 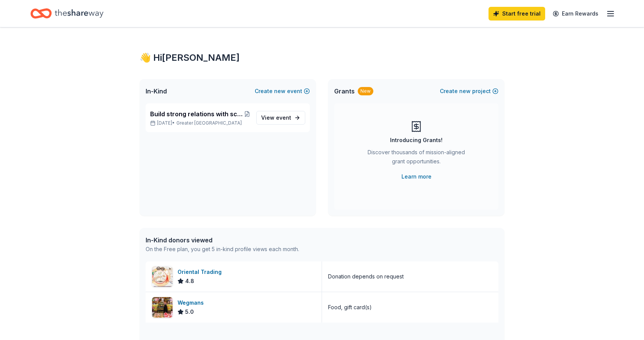 I want to click on div: Wegmans, so click(x=192, y=303).